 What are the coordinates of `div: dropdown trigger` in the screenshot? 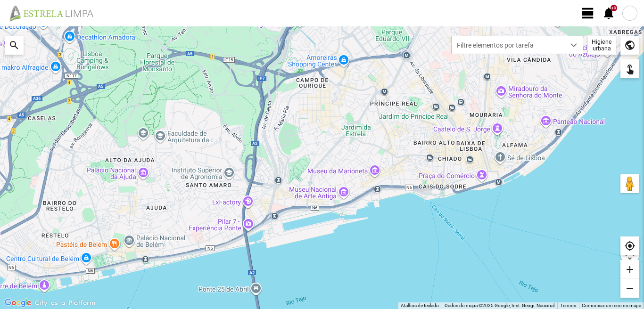 It's located at (574, 45).